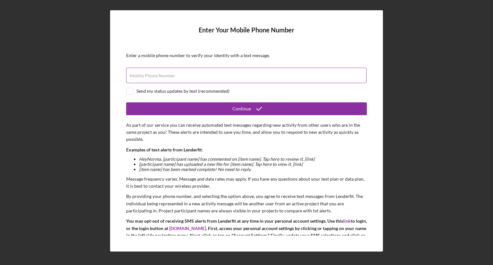 The width and height of the screenshot is (493, 265). Describe the element at coordinates (242, 109) in the screenshot. I see `div: Continue` at that location.